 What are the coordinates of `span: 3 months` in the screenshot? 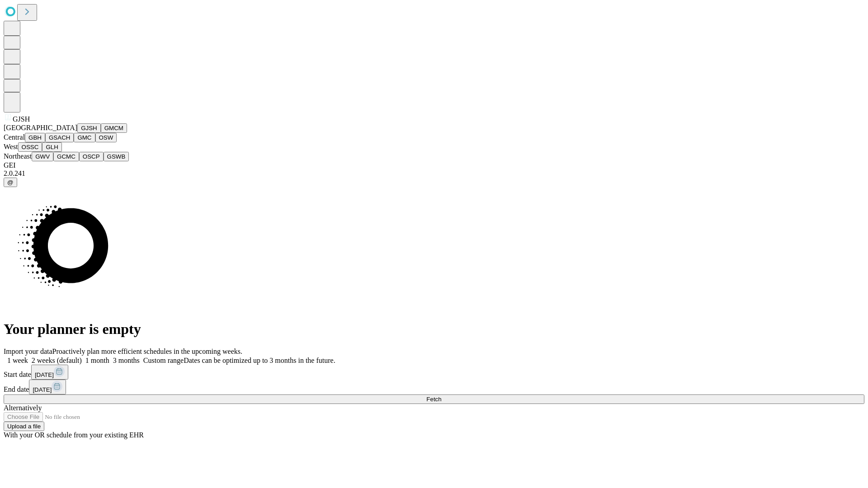 It's located at (126, 360).